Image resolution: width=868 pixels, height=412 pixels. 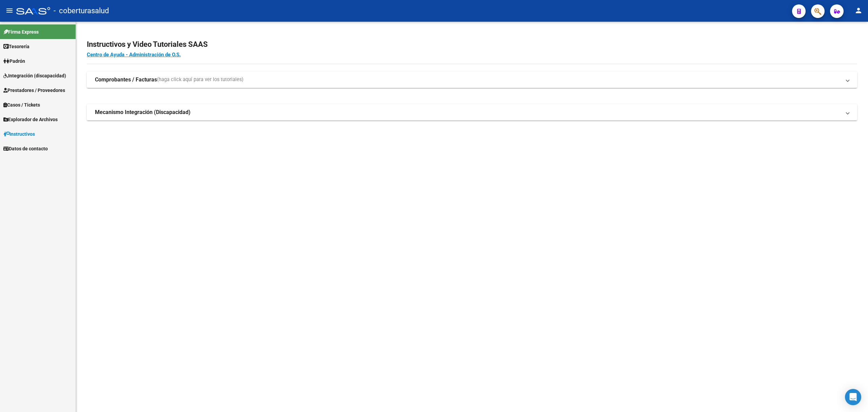 What do you see at coordinates (10, 10) in the screenshot?
I see `mat-icon: menu` at bounding box center [10, 10].